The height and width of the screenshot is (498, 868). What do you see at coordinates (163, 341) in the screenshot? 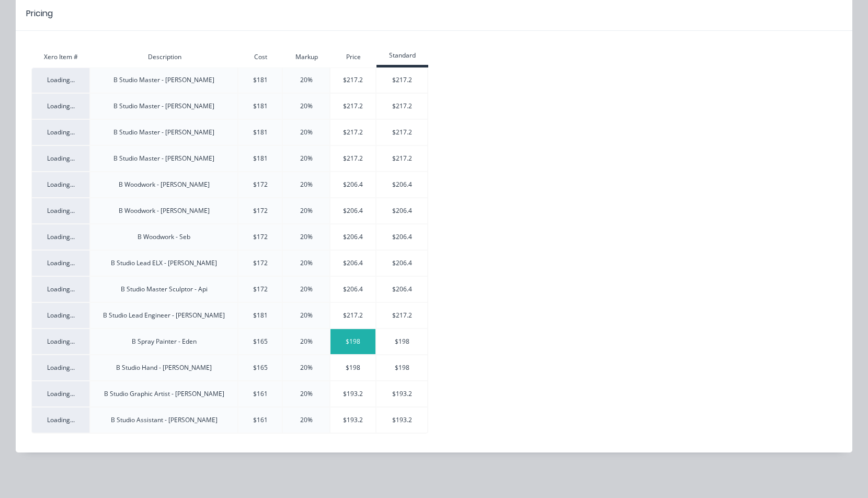
I see `div: B Spray Painter - Eden` at bounding box center [163, 341].